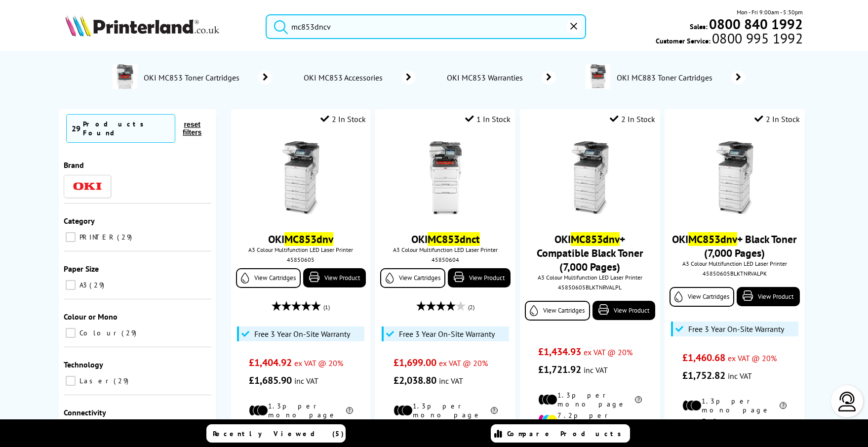 The height and width of the screenshot is (447, 868). What do you see at coordinates (278, 434) in the screenshot?
I see `span: Recently Viewed (5)` at bounding box center [278, 434].